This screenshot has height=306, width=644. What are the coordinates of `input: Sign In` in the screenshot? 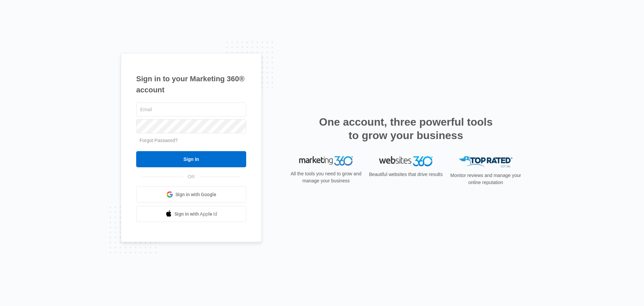 It's located at (191, 159).